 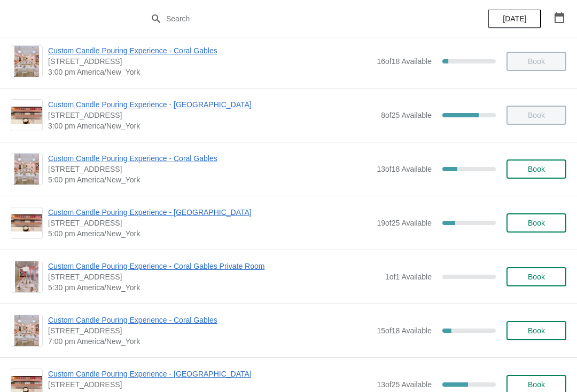 What do you see at coordinates (214, 288) in the screenshot?
I see `span: 5:30 pm America/New_York` at bounding box center [214, 288].